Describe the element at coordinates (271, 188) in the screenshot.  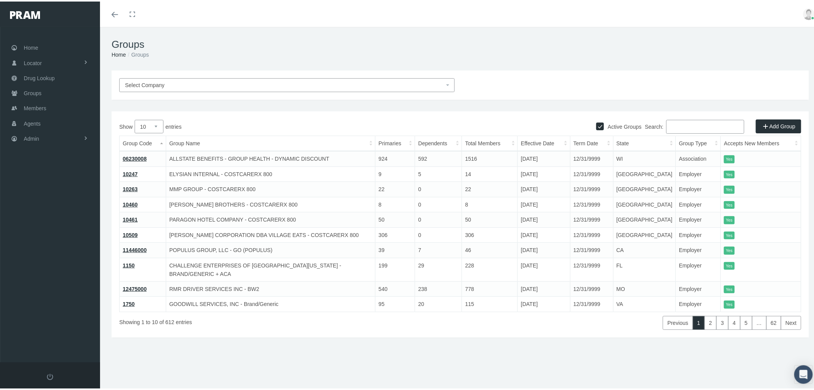
I see `td: MMP GROUP - COSTCARERX 800` at that location.